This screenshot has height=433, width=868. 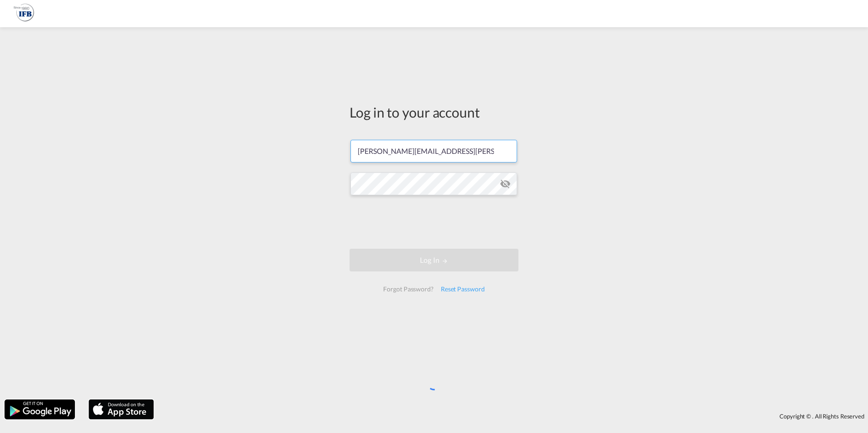 I want to click on img: apple.png, so click(x=121, y=410).